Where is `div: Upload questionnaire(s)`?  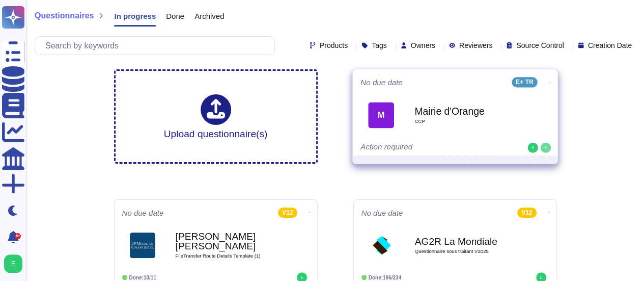
div: Upload questionnaire(s) is located at coordinates (216, 116).